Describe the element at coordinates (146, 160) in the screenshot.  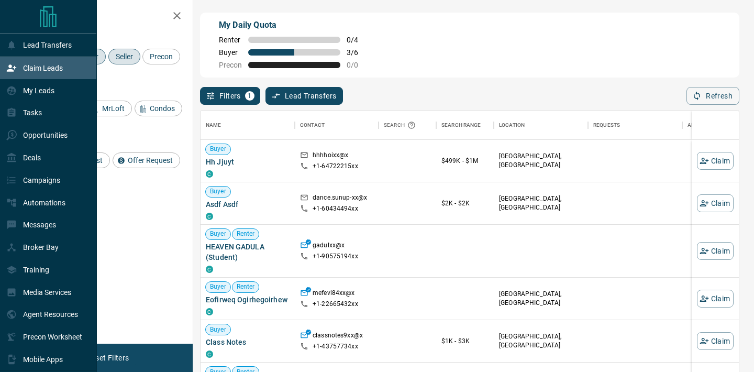
I see `div: Offer Request` at that location.